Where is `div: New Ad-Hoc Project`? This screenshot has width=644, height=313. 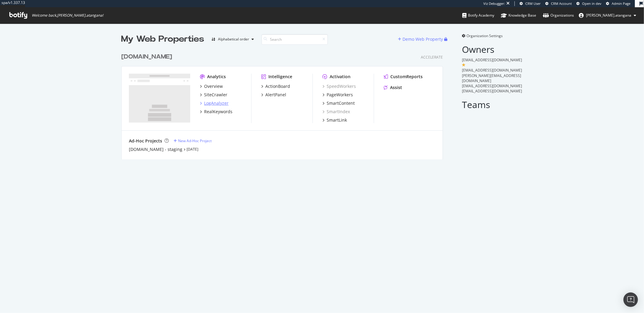 div: New Ad-Hoc Project is located at coordinates (194, 140).